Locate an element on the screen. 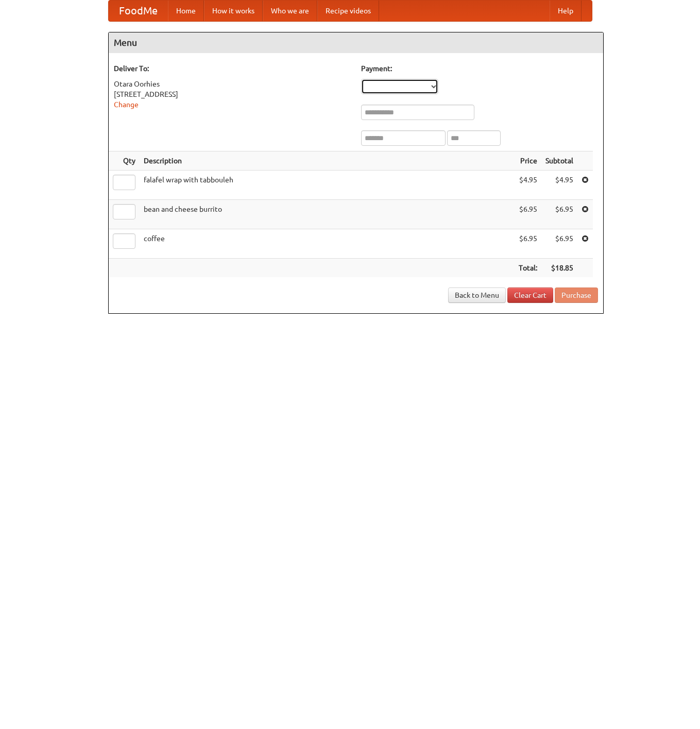  button: Purchase is located at coordinates (577, 295).